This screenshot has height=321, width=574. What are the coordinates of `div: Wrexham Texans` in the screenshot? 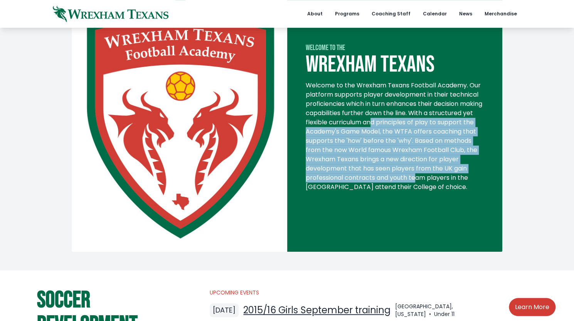 It's located at (395, 65).